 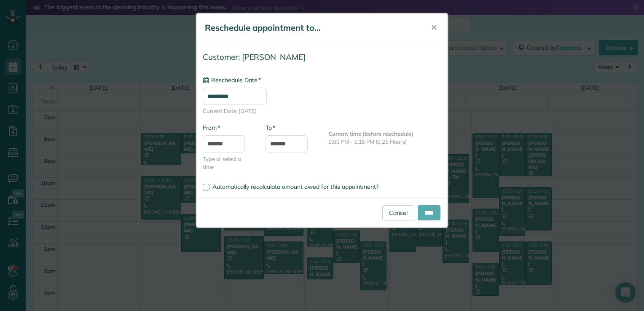 I want to click on label: From, so click(x=211, y=128).